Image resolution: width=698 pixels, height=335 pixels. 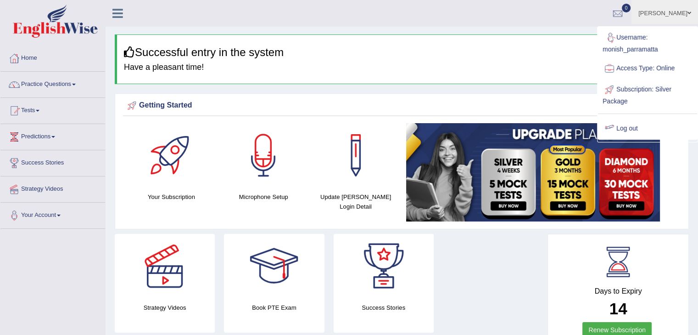 What do you see at coordinates (648, 68) in the screenshot?
I see `a: Access Type: Online` at bounding box center [648, 68].